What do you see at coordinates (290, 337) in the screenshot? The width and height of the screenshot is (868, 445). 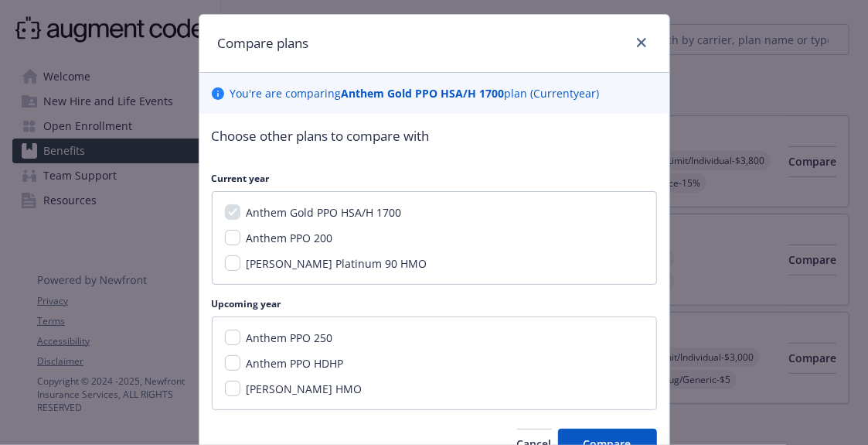 I see `span: Anthem PPO 250` at bounding box center [290, 337].